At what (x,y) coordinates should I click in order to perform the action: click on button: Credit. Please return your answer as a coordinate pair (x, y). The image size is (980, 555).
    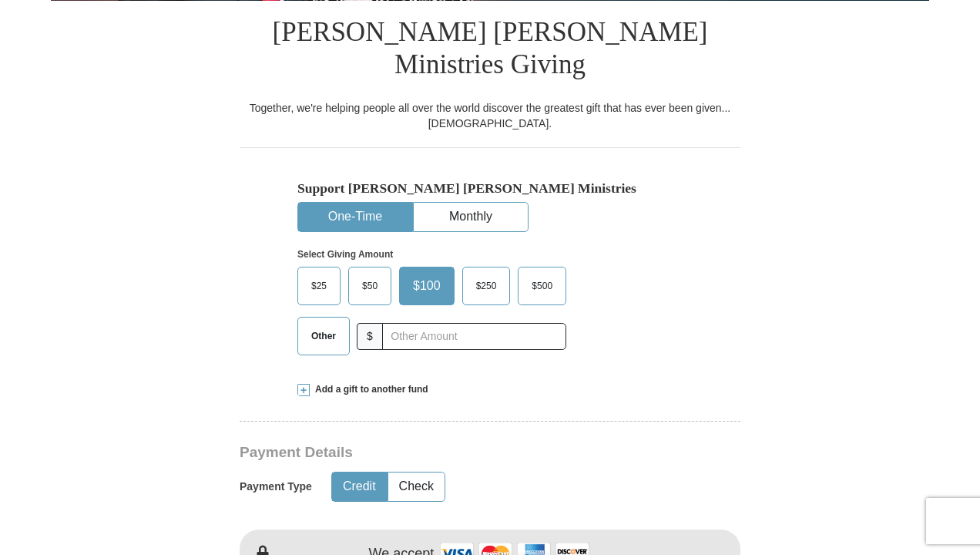
    Looking at the image, I should click on (359, 487).